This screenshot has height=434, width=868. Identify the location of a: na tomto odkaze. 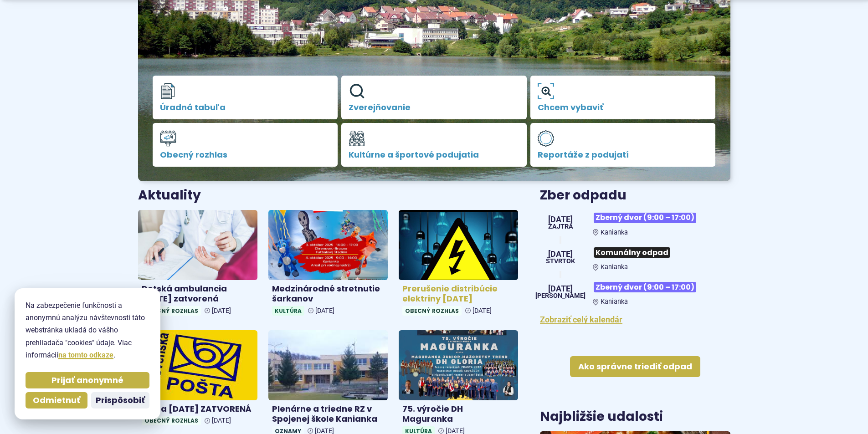
(86, 355).